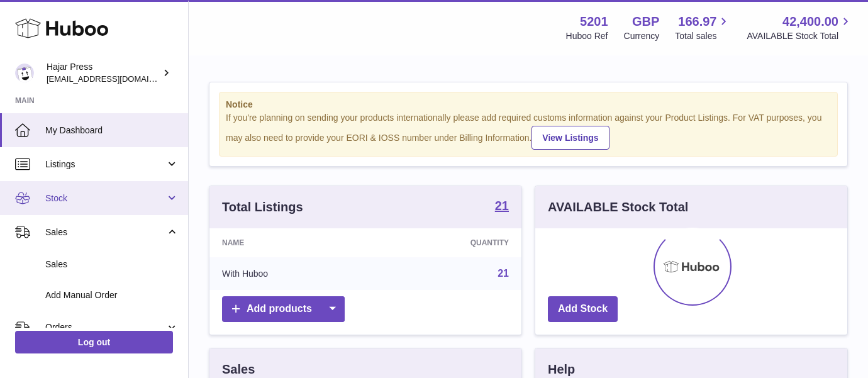 This screenshot has height=378, width=868. Describe the element at coordinates (703, 28) in the screenshot. I see `a: 166.97 Total sales` at that location.